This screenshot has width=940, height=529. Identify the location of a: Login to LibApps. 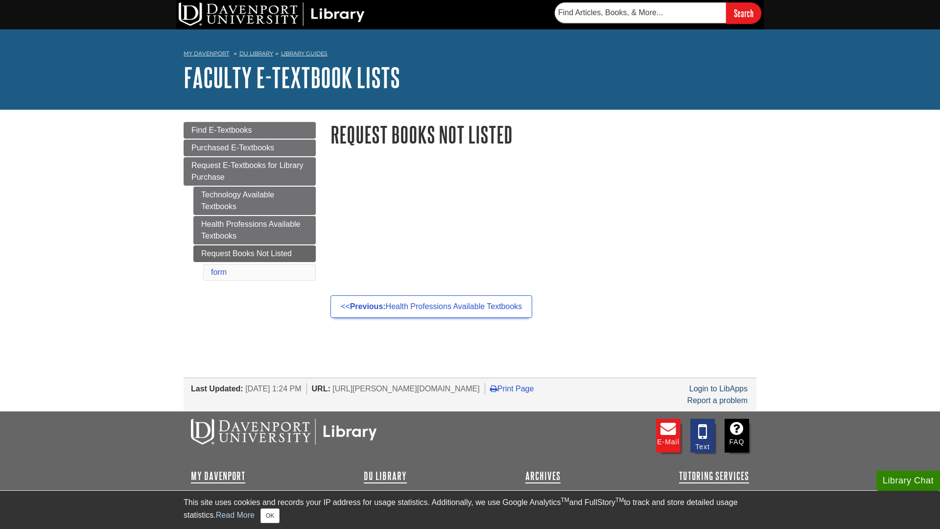
(718, 388).